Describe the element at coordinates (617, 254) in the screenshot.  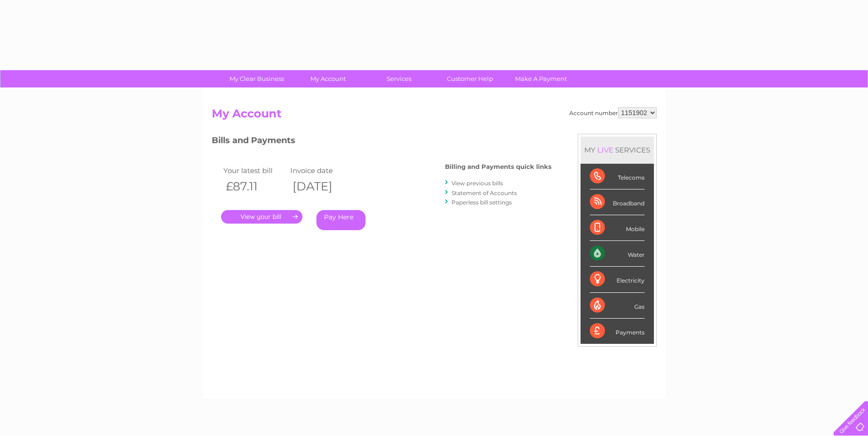
I see `div: Water` at that location.